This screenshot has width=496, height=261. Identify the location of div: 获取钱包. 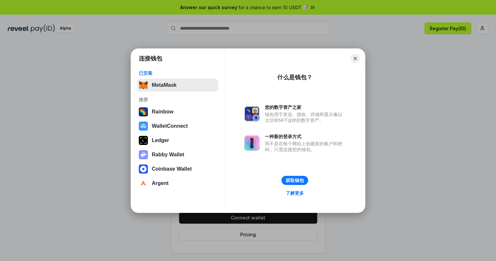
(295, 181).